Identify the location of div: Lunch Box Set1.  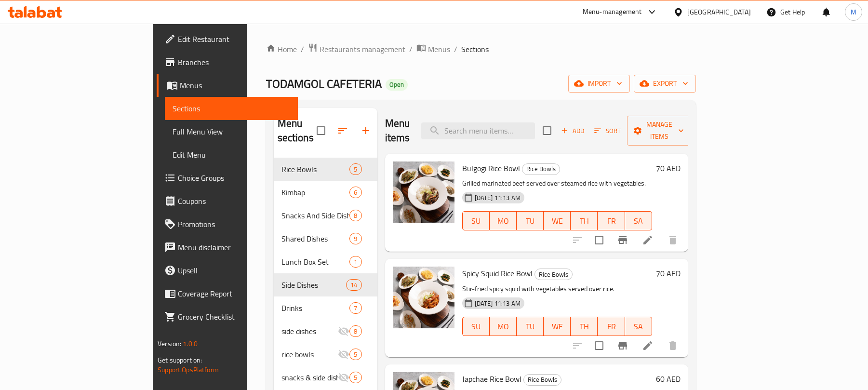
(326, 262).